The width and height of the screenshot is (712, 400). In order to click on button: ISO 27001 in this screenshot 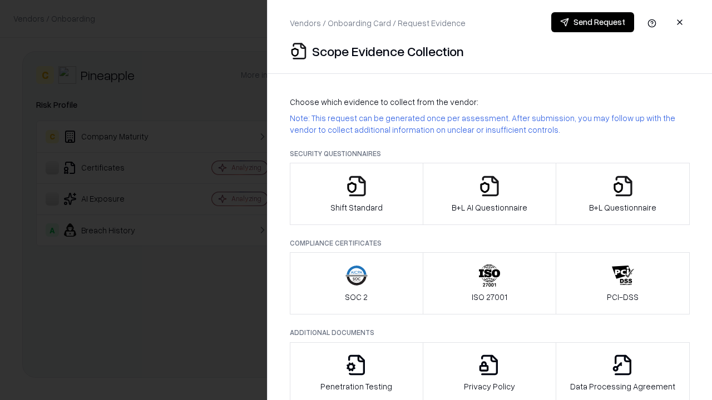, I will do `click(489, 284)`.